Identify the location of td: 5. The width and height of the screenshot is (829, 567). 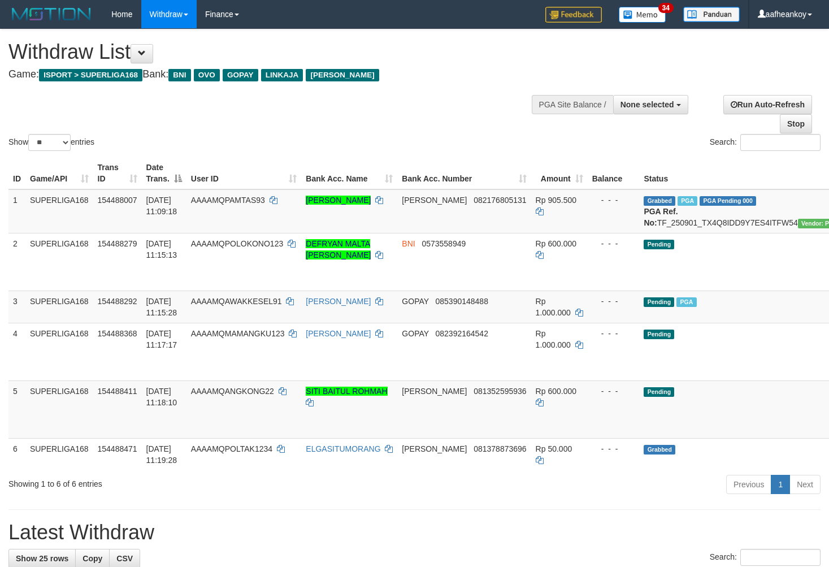
(17, 409).